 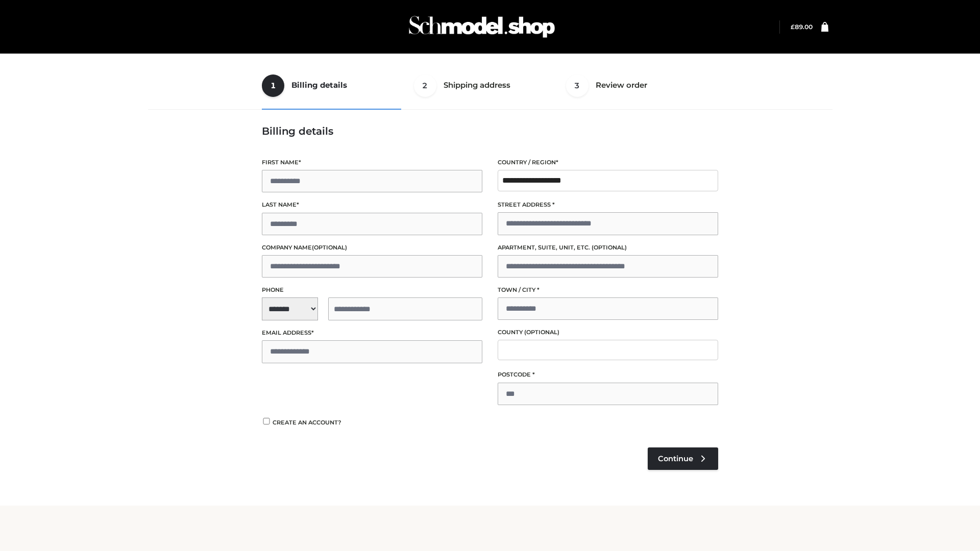 I want to click on a: Continue, so click(x=683, y=459).